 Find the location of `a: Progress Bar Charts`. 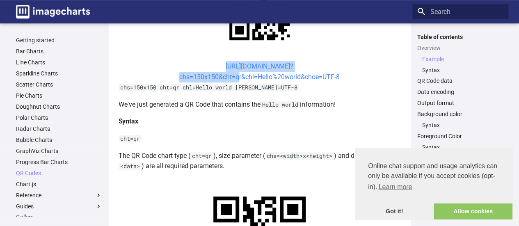

a: Progress Bar Charts is located at coordinates (59, 162).